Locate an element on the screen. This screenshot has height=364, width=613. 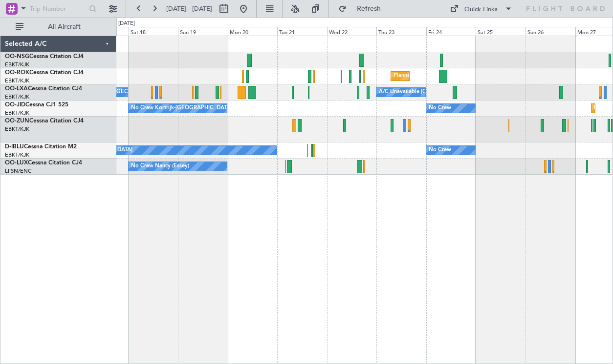
a: OO-ROKCessna Citation CJ4 is located at coordinates (44, 73).